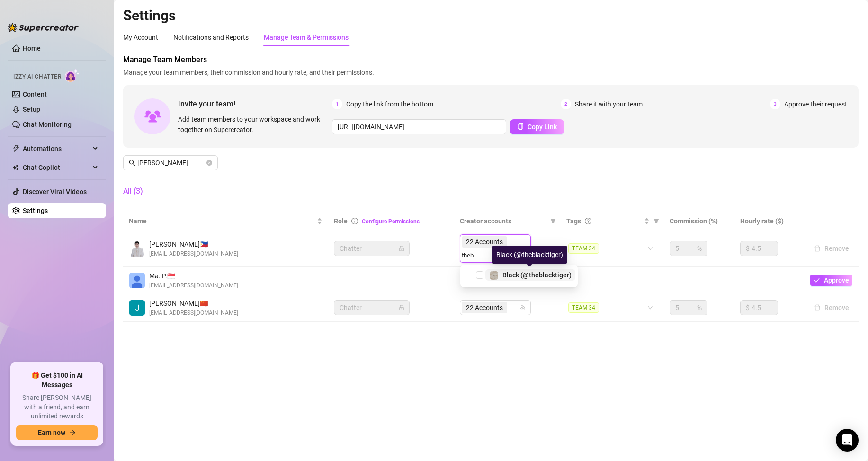 Image resolution: width=868 pixels, height=461 pixels. What do you see at coordinates (490, 60) in the screenshot?
I see `span: Manage Team Members` at bounding box center [490, 60].